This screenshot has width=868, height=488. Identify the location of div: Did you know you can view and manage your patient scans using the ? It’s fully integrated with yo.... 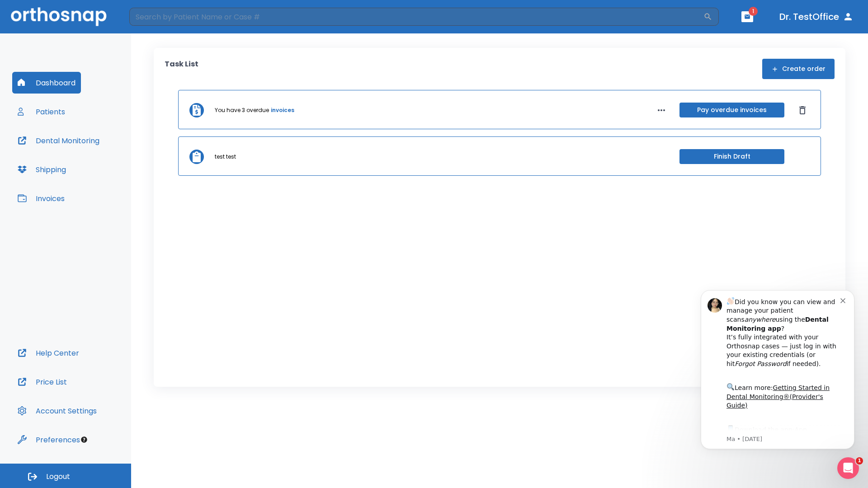
(97, 60).